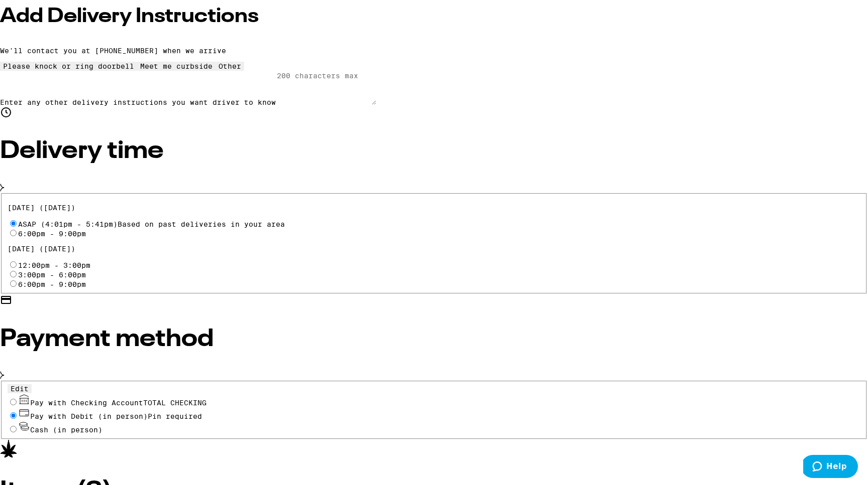  I want to click on div: Other, so click(230, 66).